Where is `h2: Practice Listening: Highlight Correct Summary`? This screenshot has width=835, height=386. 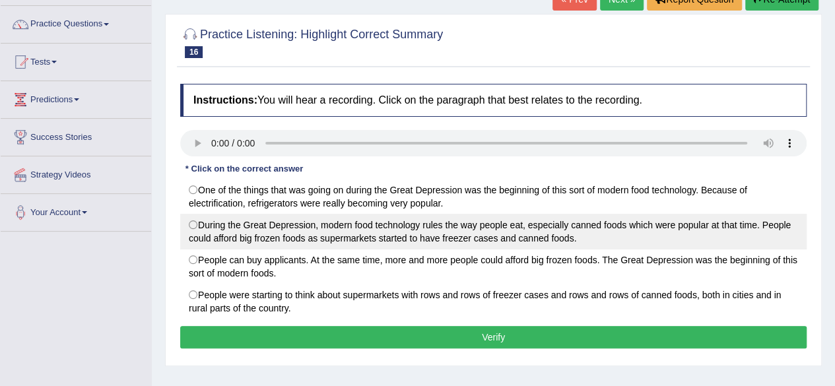
h2: Practice Listening: Highlight Correct Summary is located at coordinates (312, 42).